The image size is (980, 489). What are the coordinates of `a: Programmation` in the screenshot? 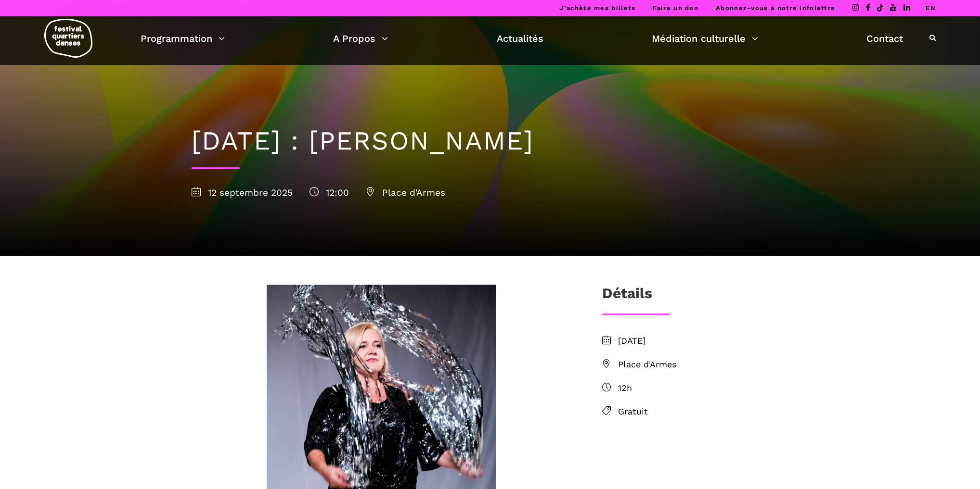 It's located at (182, 38).